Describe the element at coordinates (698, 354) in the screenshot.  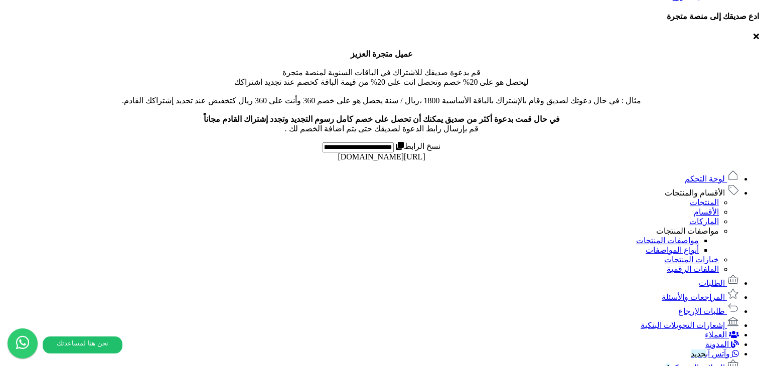
I see `span: جديد` at that location.